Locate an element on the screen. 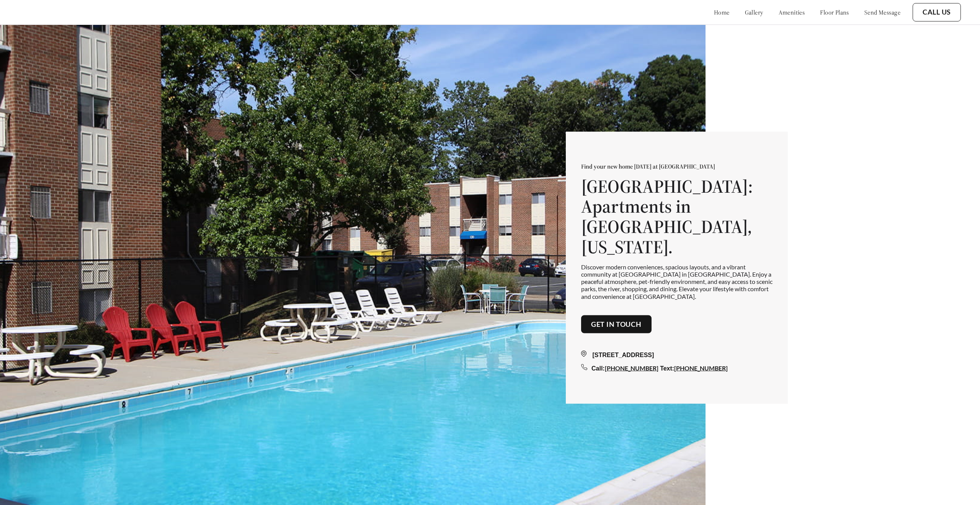 The image size is (980, 505). a: send message is located at coordinates (883, 13).